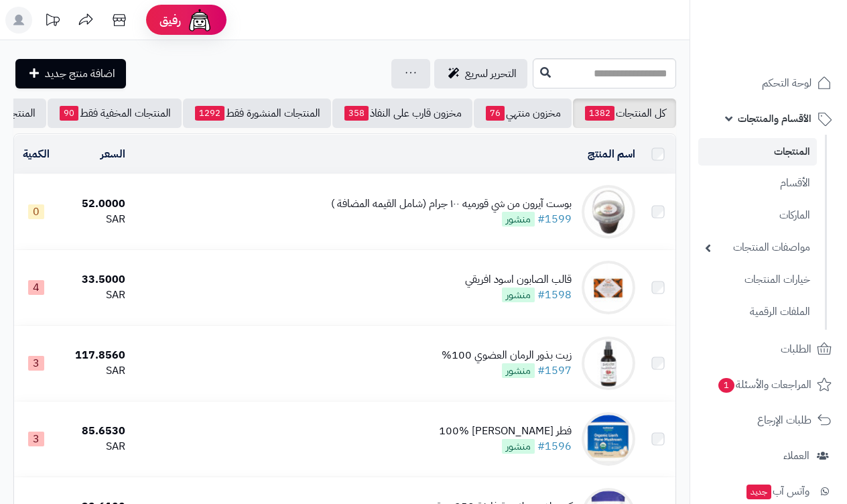 The height and width of the screenshot is (504, 847). What do you see at coordinates (758, 183) in the screenshot?
I see `a: الأقسام` at bounding box center [758, 183].